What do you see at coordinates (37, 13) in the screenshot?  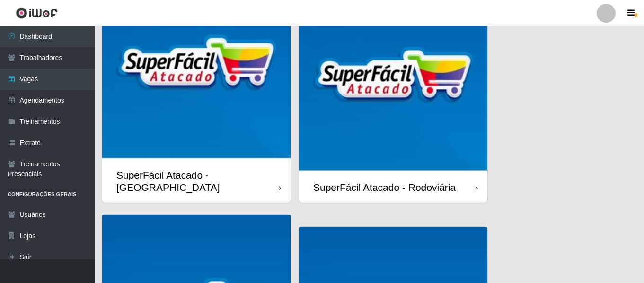 I see `img: CoreUI Logo` at bounding box center [37, 13].